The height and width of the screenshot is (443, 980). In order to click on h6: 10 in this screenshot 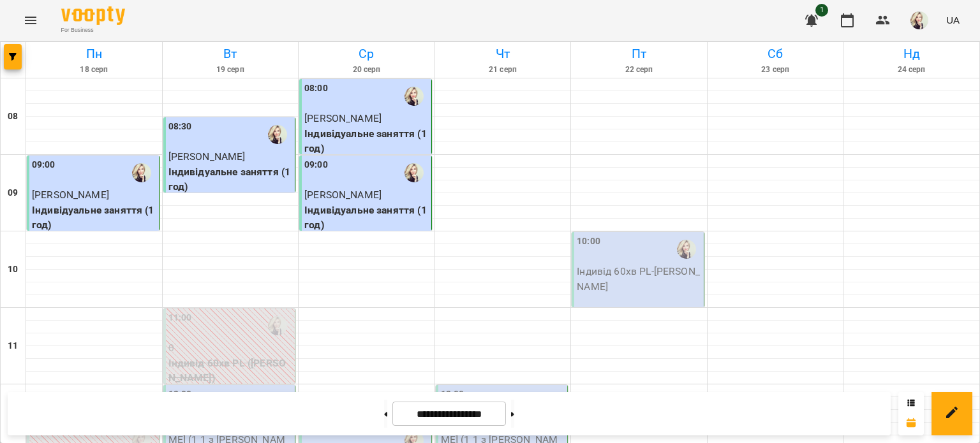, I will do `click(13, 270)`.